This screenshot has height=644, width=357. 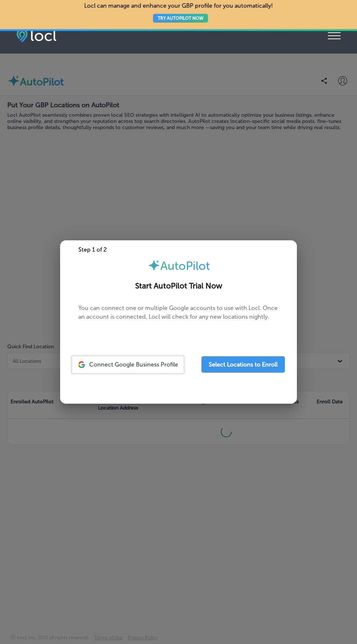 What do you see at coordinates (37, 35) in the screenshot?
I see `img: fda3e92497d09a02dc62c9cd864e3231.png` at bounding box center [37, 35].